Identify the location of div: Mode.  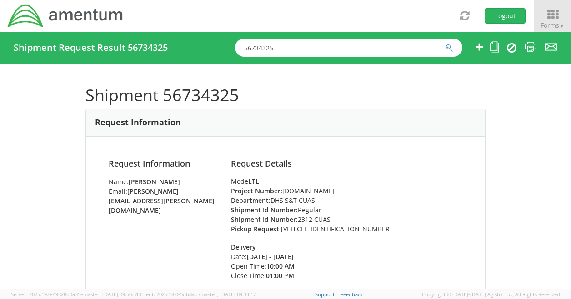
(346, 182).